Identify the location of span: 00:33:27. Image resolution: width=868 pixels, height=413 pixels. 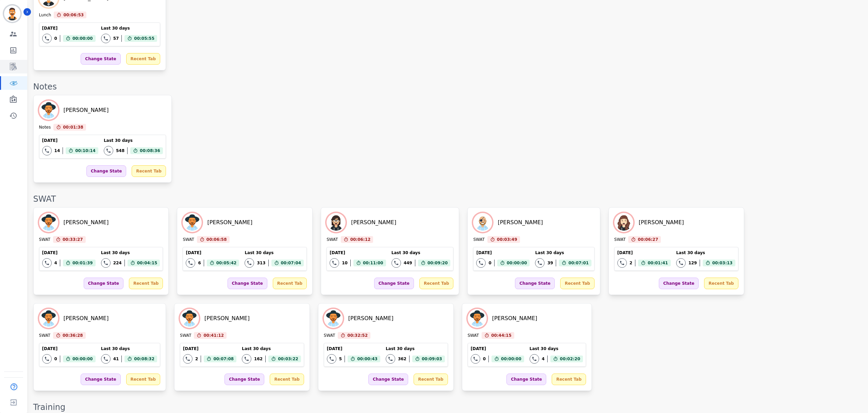
(73, 239).